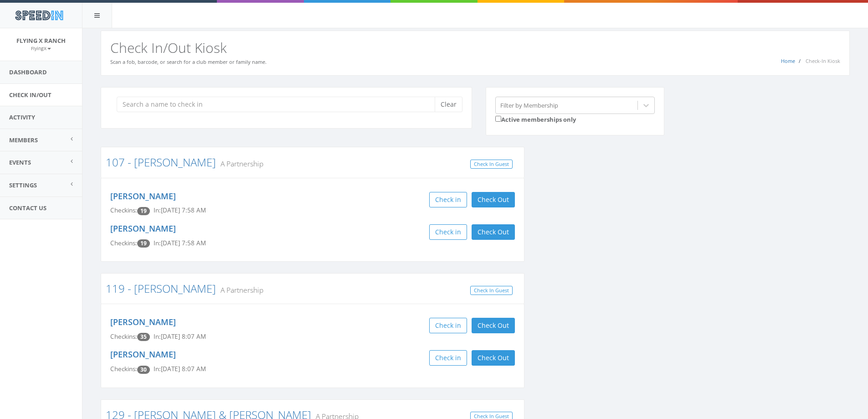 Image resolution: width=868 pixels, height=419 pixels. What do you see at coordinates (529, 105) in the screenshot?
I see `div: Filter by Membership` at bounding box center [529, 105].